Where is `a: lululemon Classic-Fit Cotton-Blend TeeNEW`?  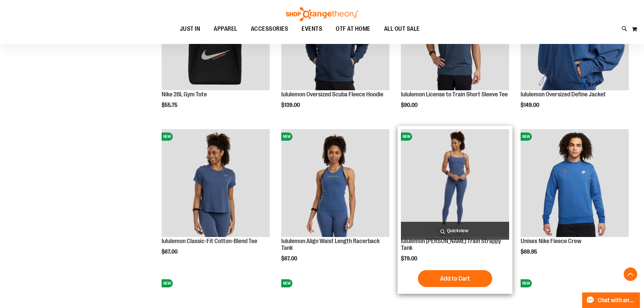 a: lululemon Classic-Fit Cotton-Blend TeeNEW is located at coordinates (215, 184).